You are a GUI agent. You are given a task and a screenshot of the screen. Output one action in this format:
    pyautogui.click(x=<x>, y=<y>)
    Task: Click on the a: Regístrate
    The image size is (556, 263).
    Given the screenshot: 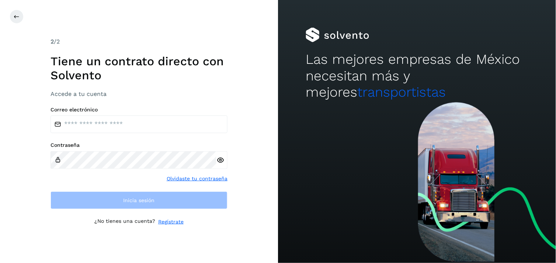 What is the action you would take?
    pyautogui.click(x=171, y=222)
    